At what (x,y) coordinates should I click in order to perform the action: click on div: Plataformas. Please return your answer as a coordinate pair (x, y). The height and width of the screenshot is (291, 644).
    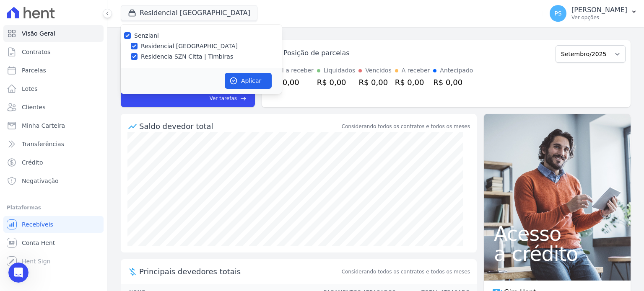
    Looking at the image, I should click on (53, 207).